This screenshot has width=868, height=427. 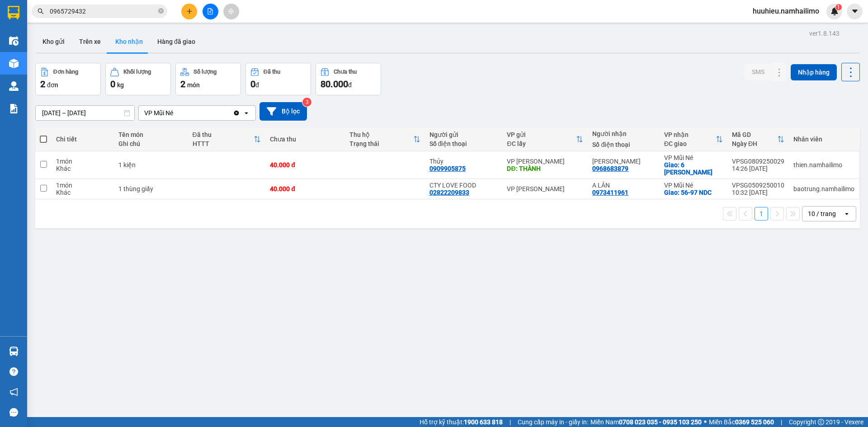 What do you see at coordinates (189, 11) in the screenshot?
I see `span: plus` at bounding box center [189, 11].